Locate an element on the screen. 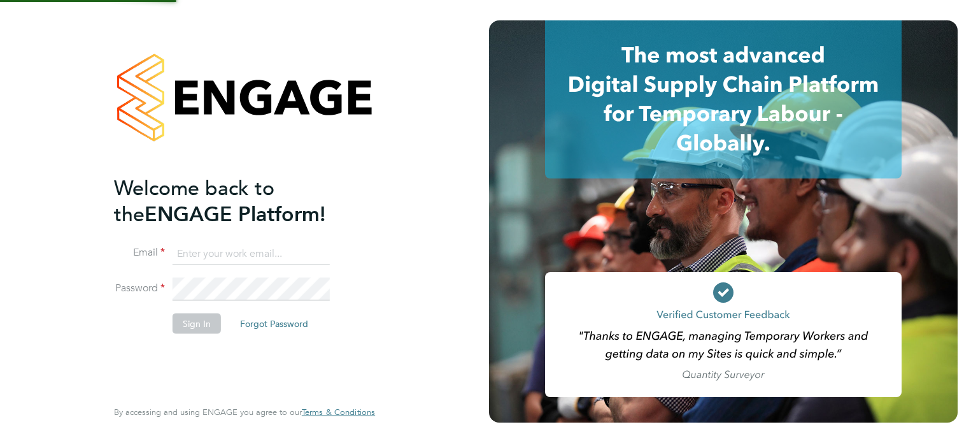 This screenshot has height=443, width=978. label: Email is located at coordinates (139, 252).